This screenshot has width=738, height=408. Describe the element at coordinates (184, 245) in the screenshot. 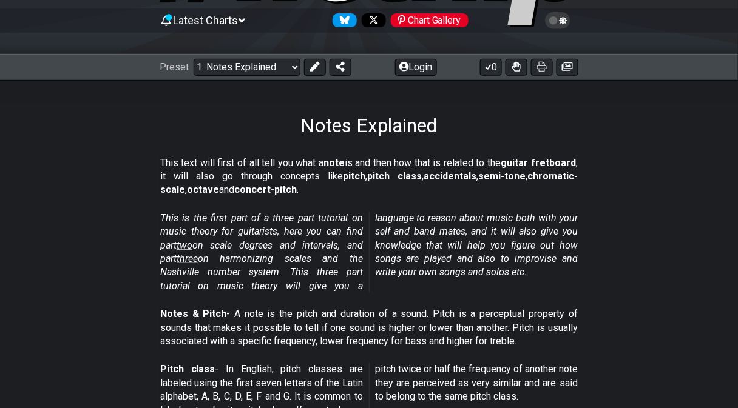

I see `span: two` at that location.